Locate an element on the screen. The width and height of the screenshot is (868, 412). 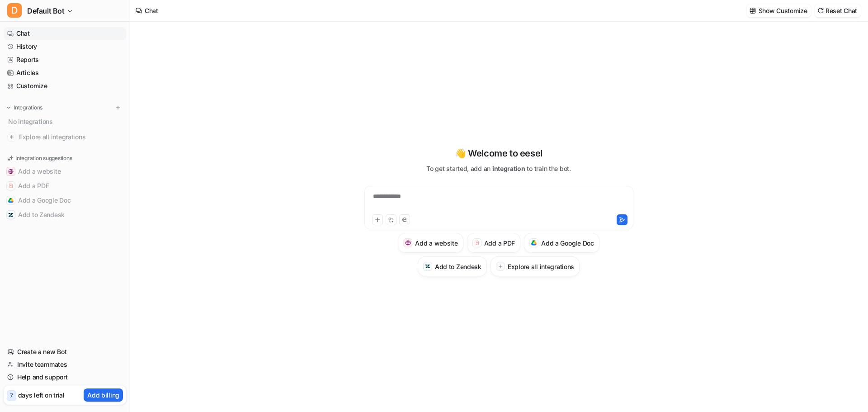
div: Chat is located at coordinates (151, 11).